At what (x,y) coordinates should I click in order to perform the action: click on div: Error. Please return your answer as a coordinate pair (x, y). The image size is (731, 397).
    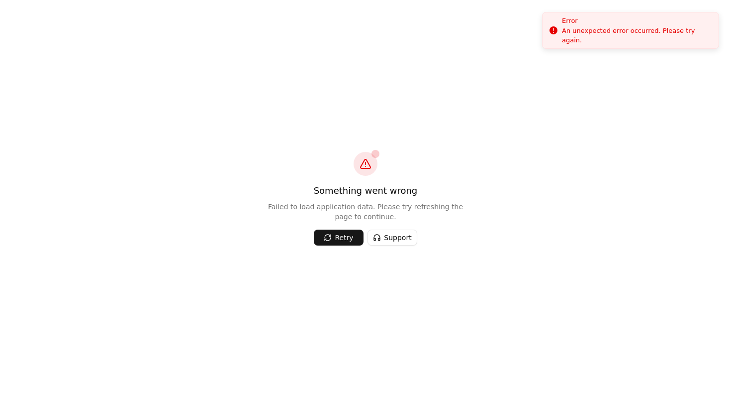
    Looking at the image, I should click on (636, 21).